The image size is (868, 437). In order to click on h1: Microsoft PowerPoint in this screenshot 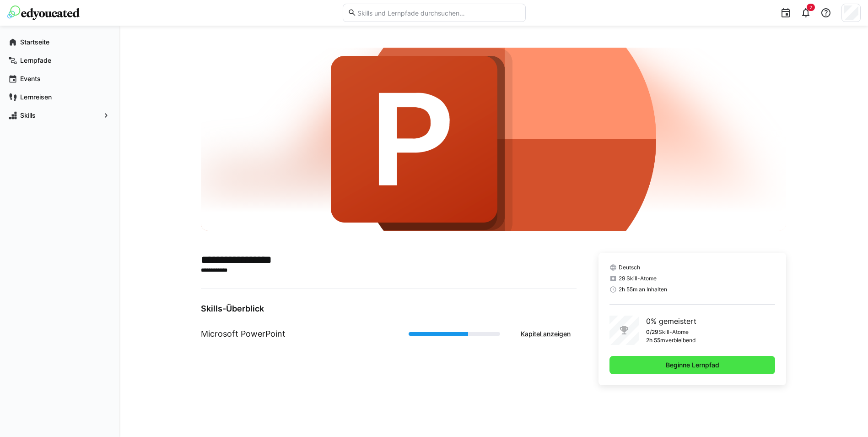, I will do `click(243, 334)`.